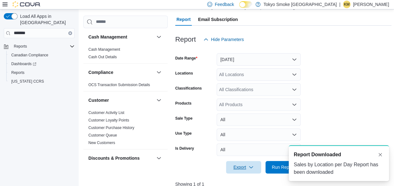 This screenshot has height=186, width=394. What do you see at coordinates (186, 40) in the screenshot?
I see `h3: Report` at bounding box center [186, 40].